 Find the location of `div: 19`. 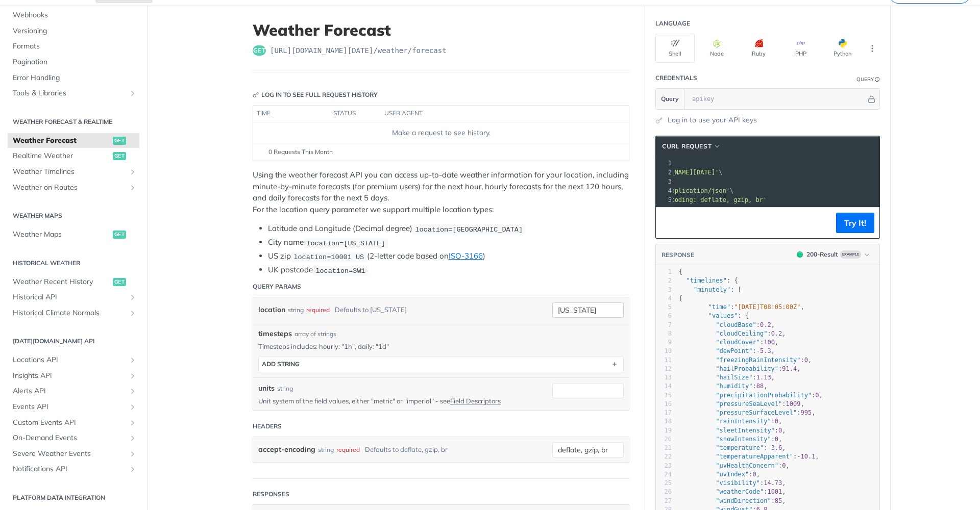

div: 19 is located at coordinates (664, 430).